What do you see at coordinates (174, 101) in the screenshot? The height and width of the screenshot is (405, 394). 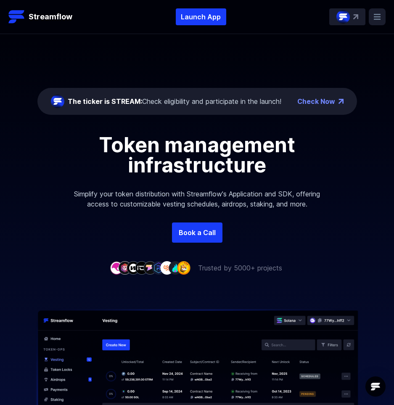 I see `div: Check eligibility and participate in the launch!` at bounding box center [174, 101].